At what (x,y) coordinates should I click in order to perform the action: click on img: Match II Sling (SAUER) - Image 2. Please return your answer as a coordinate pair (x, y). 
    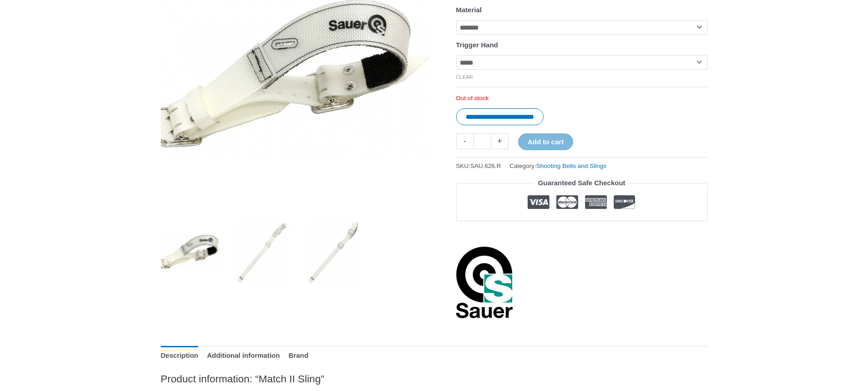
    Looking at the image, I should click on (262, 252).